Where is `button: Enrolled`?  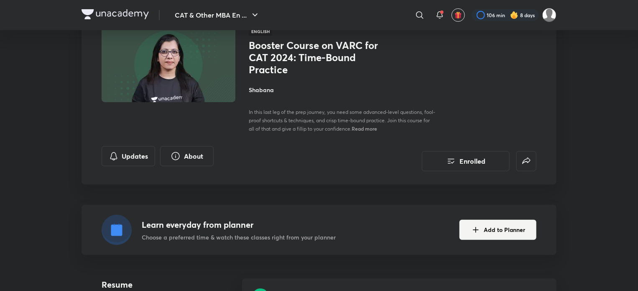 button: Enrolled is located at coordinates (466, 161).